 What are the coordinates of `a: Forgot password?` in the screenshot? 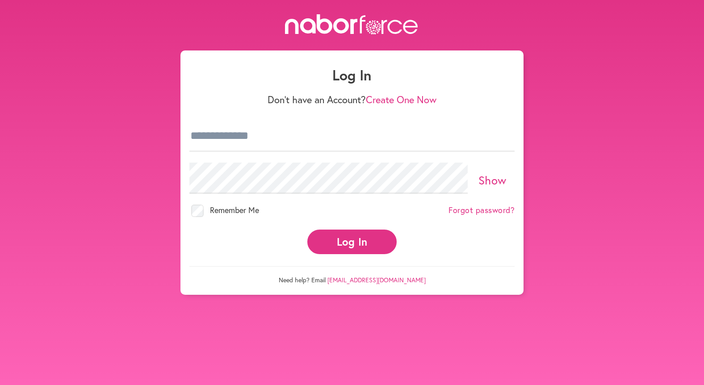 It's located at (482, 211).